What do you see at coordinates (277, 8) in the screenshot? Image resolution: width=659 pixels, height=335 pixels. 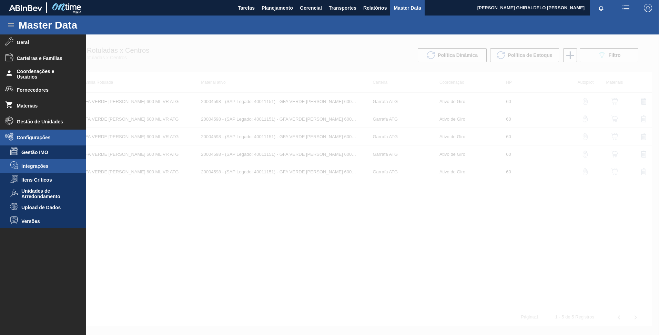 I see `span: Planejamento` at bounding box center [277, 8].